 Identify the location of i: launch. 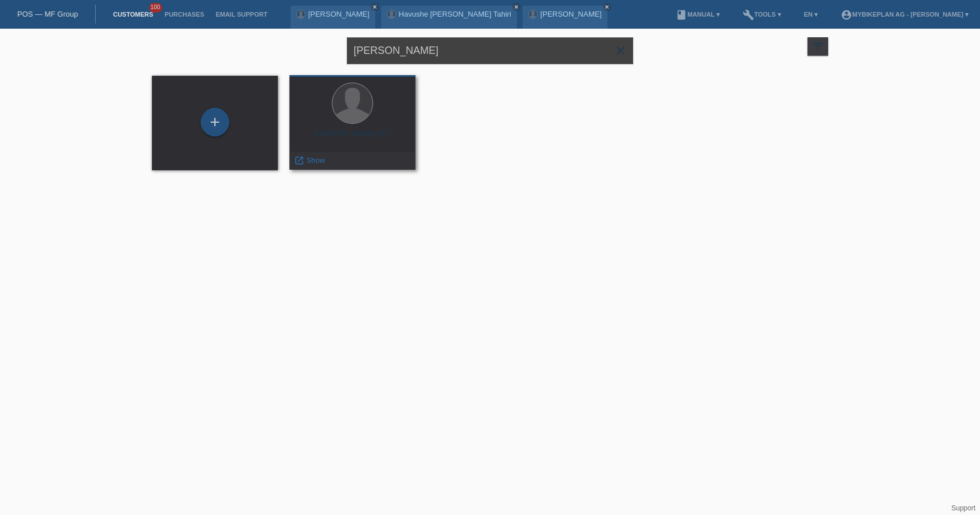
(299, 161).